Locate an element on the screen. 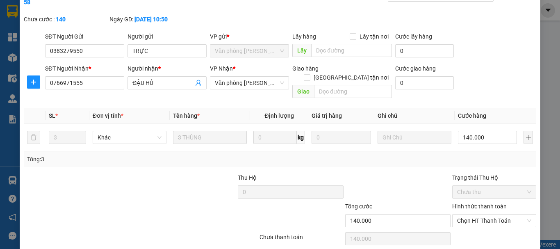 Image resolution: width=560 pixels, height=249 pixels. span: plus is located at coordinates (34, 82).